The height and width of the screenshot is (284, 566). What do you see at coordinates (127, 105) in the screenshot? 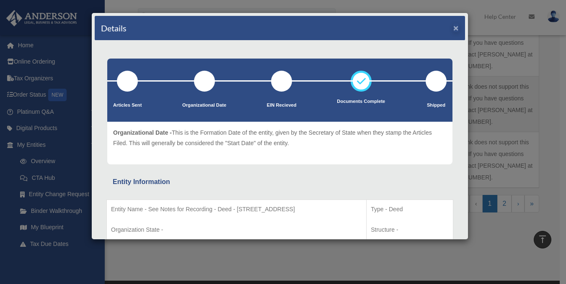
I see `p: Articles Sent` at bounding box center [127, 105].